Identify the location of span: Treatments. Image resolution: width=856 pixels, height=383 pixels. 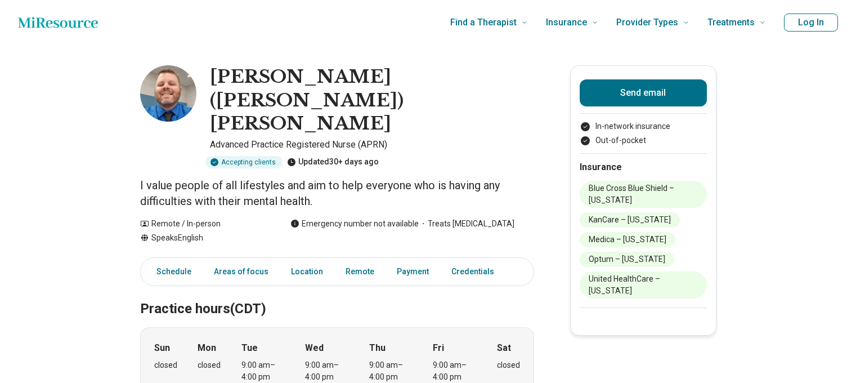
(731, 23).